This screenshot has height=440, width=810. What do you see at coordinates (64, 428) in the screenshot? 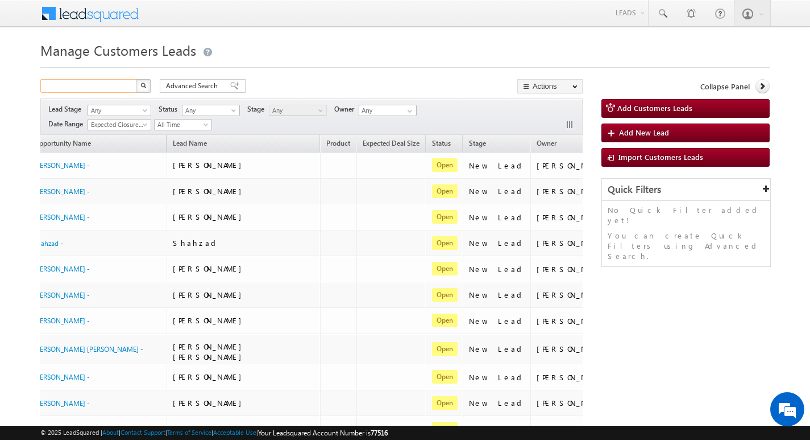
I see `a: Aazam Health Care -` at bounding box center [64, 428].